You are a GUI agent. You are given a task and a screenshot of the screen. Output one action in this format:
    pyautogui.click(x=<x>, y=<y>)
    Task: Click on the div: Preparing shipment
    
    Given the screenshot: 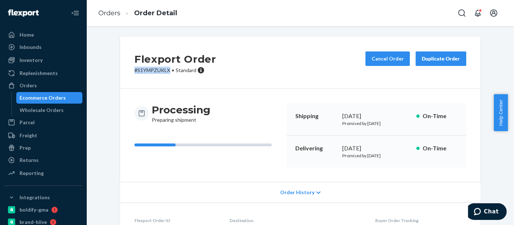 What is the action you would take?
    pyautogui.click(x=181, y=113)
    